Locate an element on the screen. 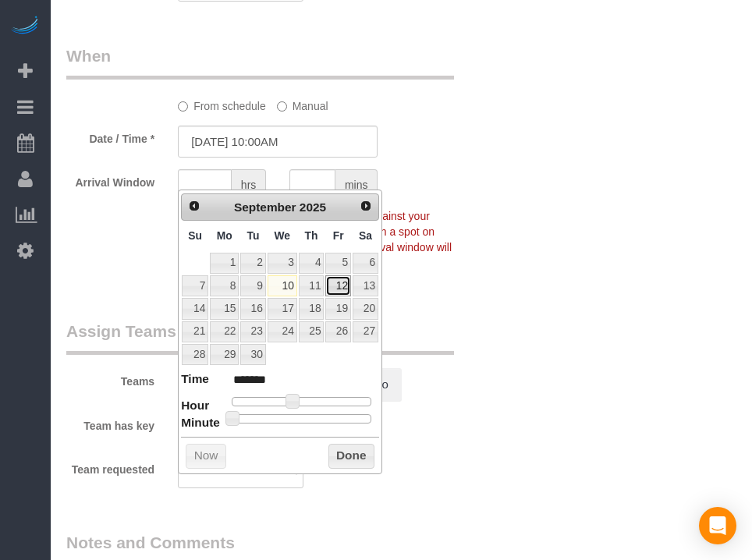 This screenshot has width=752, height=560. span: Wednesday is located at coordinates (282, 235).